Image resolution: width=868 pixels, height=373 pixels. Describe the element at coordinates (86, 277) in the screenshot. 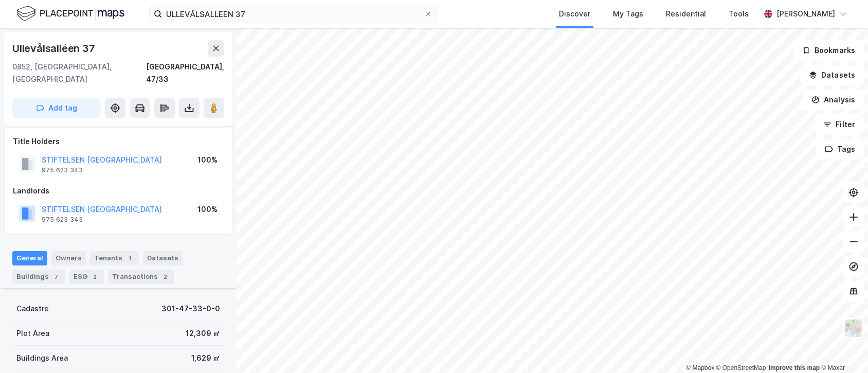

I see `div: ESG` at that location.